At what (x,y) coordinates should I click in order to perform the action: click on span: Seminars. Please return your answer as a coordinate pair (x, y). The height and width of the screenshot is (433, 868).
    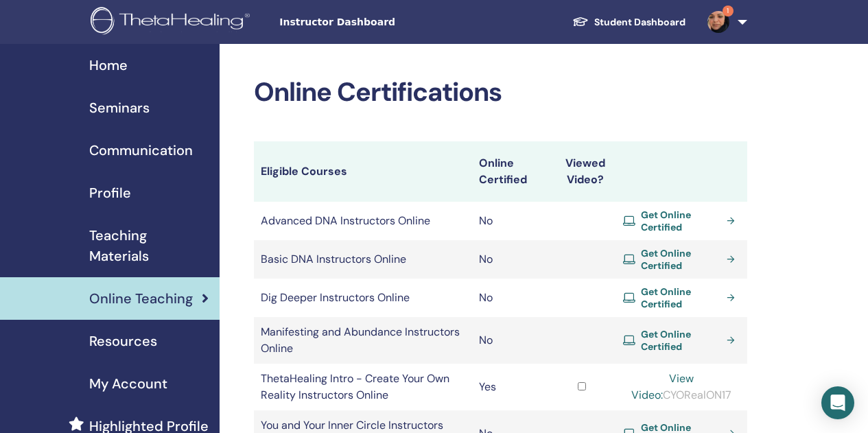
    Looking at the image, I should click on (119, 108).